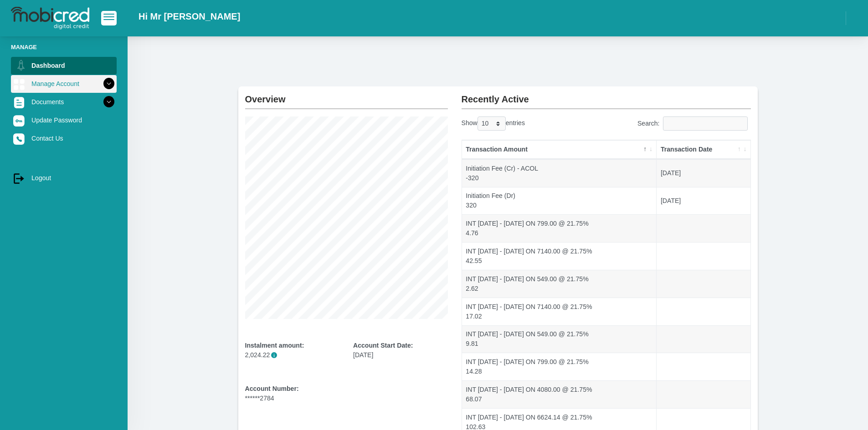 This screenshot has height=430, width=868. Describe the element at coordinates (607, 95) in the screenshot. I see `h2: Recently Active` at that location.